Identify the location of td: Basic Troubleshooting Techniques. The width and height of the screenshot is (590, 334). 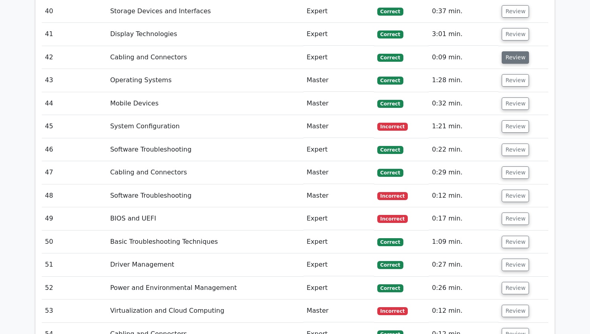
(205, 242).